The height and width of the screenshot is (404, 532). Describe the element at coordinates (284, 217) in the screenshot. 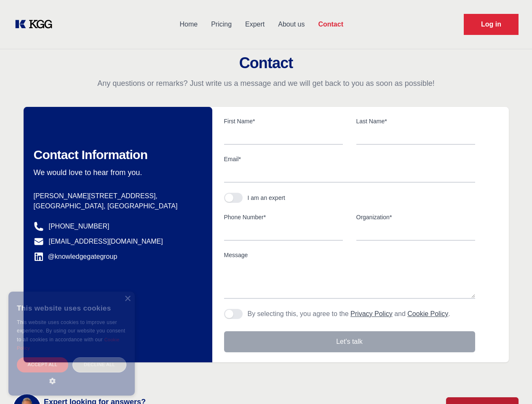

I see `label: Phone Number*` at that location.